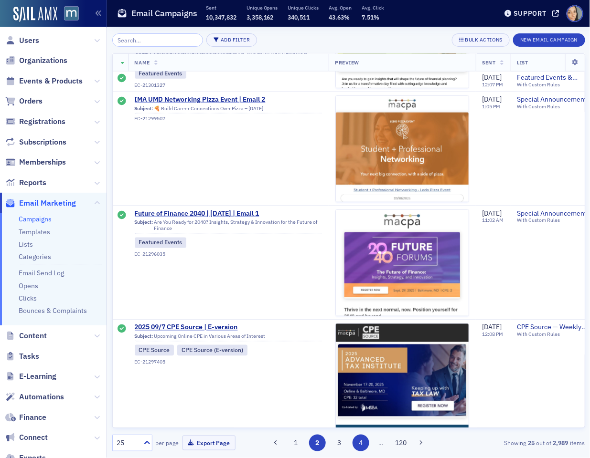 The image size is (590, 458). What do you see at coordinates (340, 8) in the screenshot?
I see `p: Avg. Open` at bounding box center [340, 8].